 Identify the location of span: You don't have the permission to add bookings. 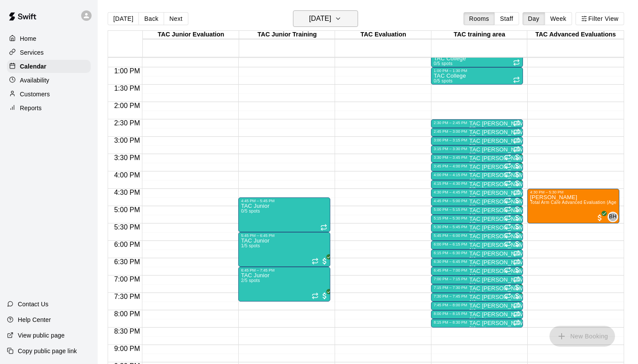
(582, 335).